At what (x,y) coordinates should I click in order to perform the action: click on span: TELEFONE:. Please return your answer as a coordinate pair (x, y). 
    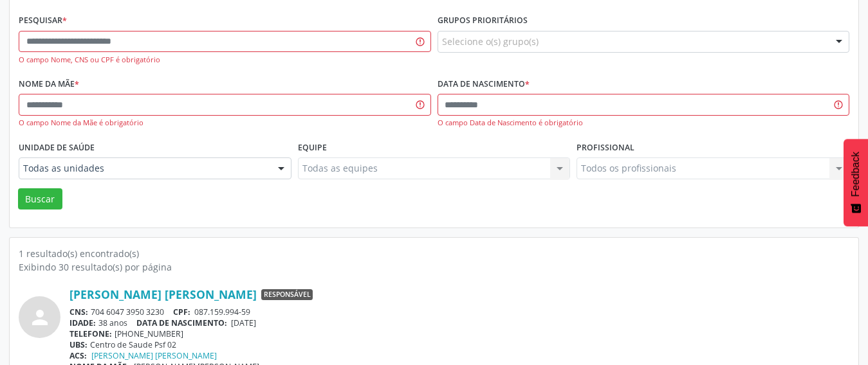
    Looking at the image, I should click on (90, 334).